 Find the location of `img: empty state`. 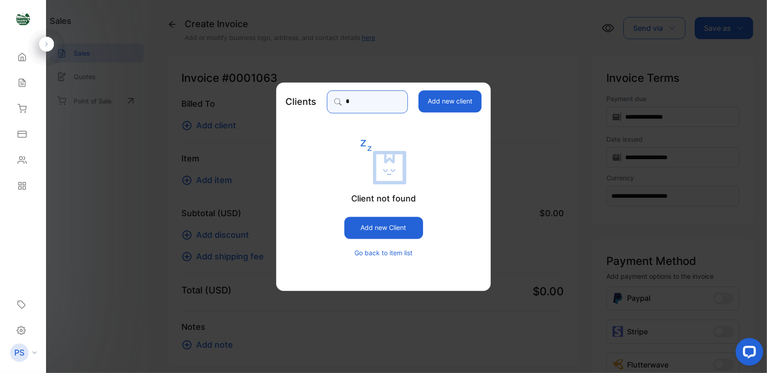

img: empty state is located at coordinates (383, 162).